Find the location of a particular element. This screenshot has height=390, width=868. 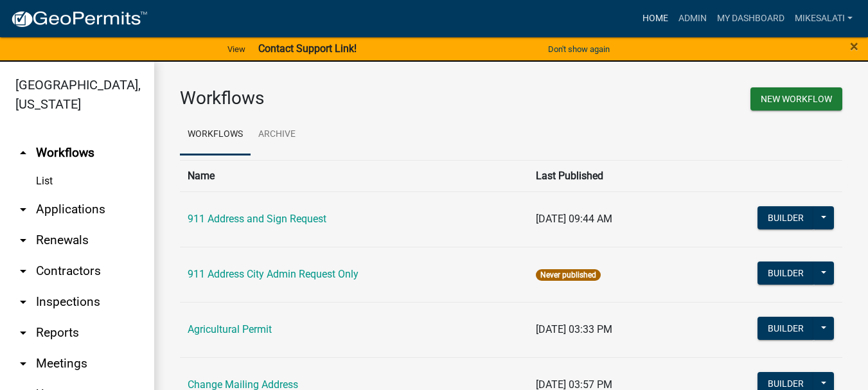

button: Don't show again is located at coordinates (579, 49).